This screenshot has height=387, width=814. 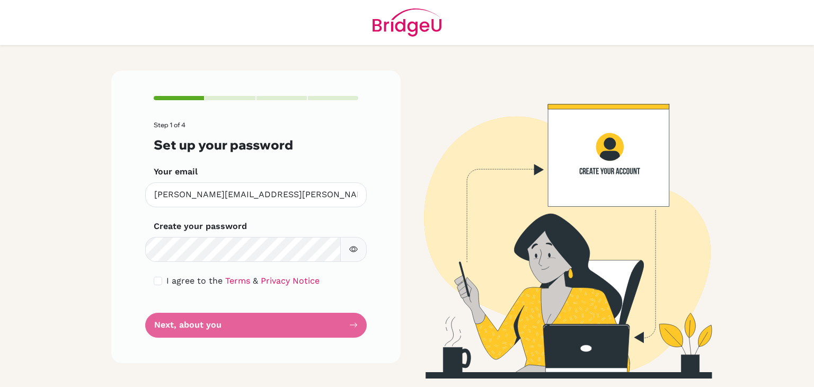 I want to click on a: Privacy Notice, so click(x=290, y=280).